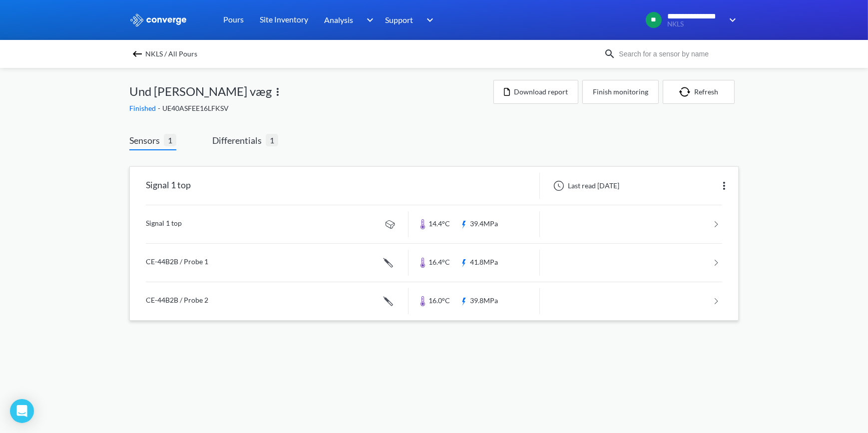  I want to click on button: Finish monitoring, so click(620, 92).